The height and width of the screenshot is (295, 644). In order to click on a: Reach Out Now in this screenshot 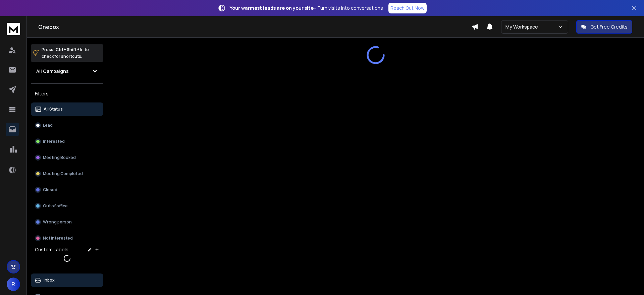, I will do `click(408, 8)`.